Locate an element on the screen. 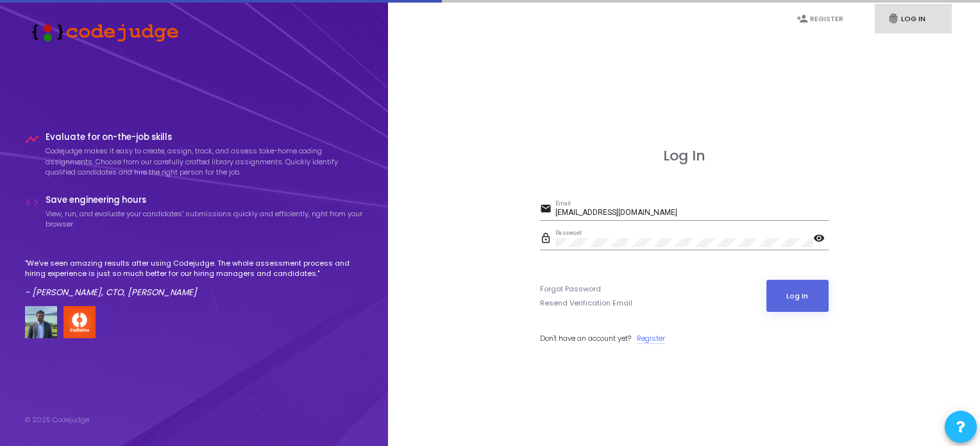 Image resolution: width=980 pixels, height=446 pixels. a: Resend Verification Email is located at coordinates (586, 303).